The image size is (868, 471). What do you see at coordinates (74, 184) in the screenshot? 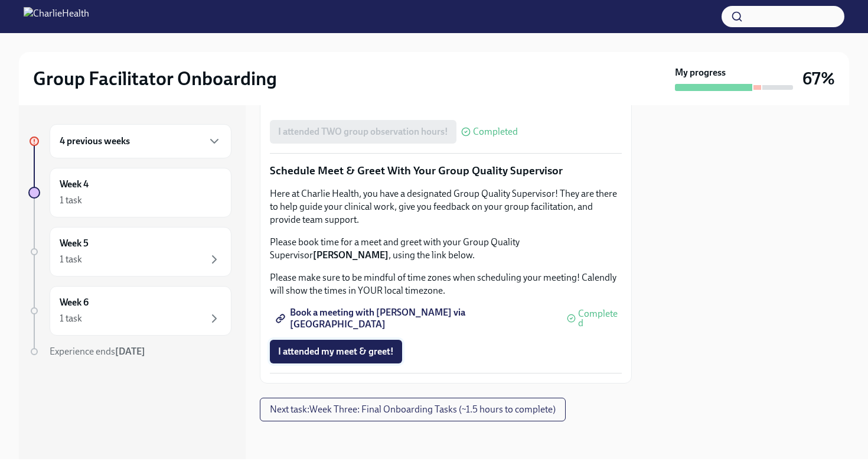
I see `h6: Week 4` at bounding box center [74, 184].